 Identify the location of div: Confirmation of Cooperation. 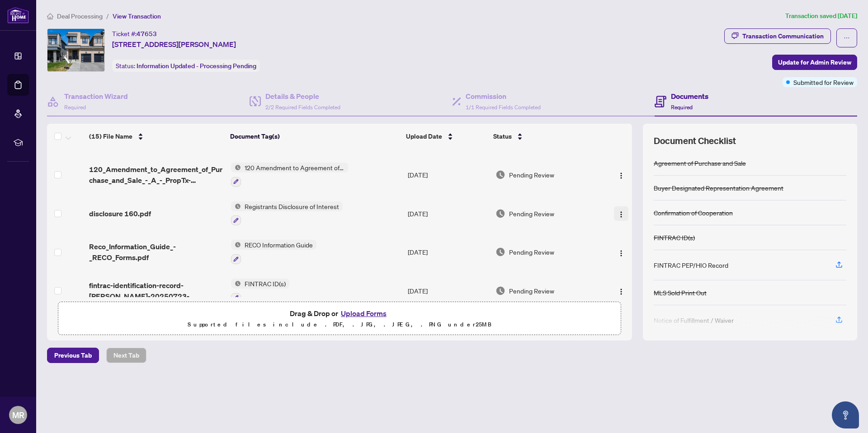
(693, 213).